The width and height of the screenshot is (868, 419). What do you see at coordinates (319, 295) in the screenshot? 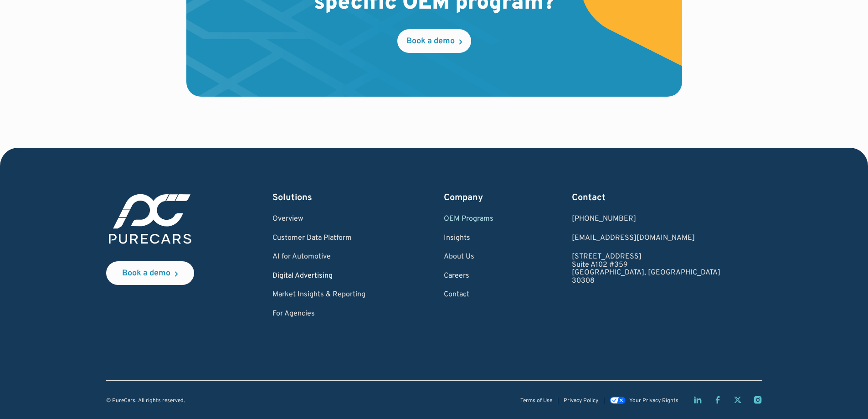
I see `a: Market Insights & Reporting` at bounding box center [319, 295].